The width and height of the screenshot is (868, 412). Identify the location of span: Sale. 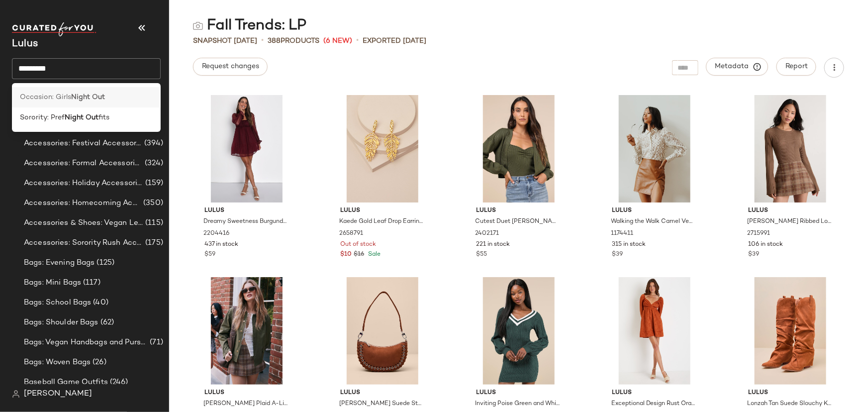
(374, 254).